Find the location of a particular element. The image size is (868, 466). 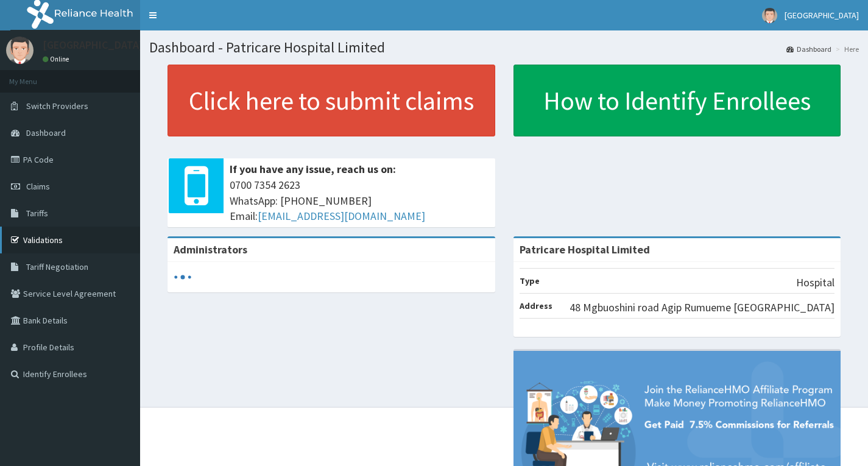

span: Dashboard is located at coordinates (46, 133).